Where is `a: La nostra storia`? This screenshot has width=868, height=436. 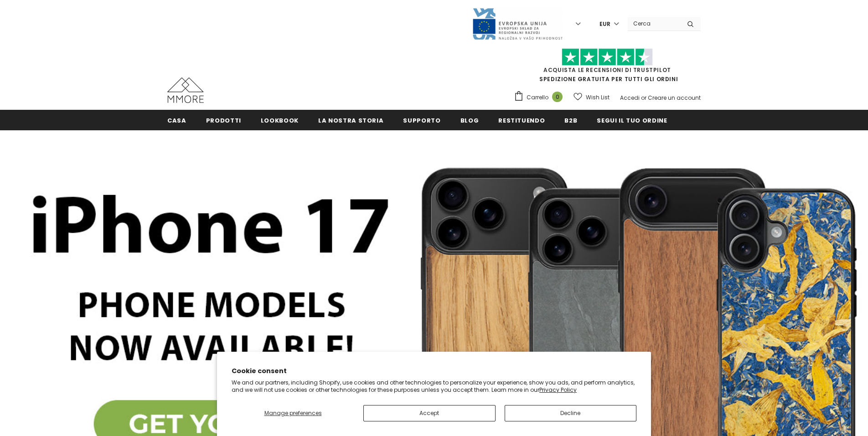 a: La nostra storia is located at coordinates (350, 120).